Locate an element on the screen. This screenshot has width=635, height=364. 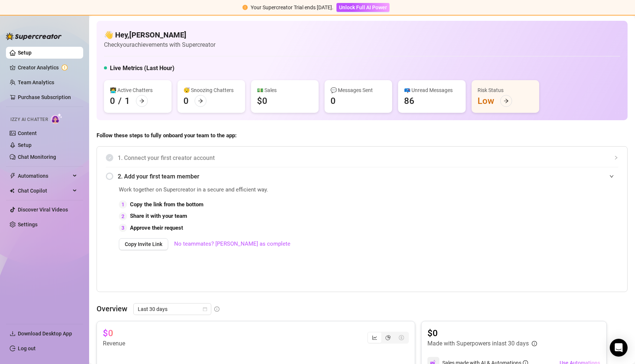
div: $0 is located at coordinates (262, 101).